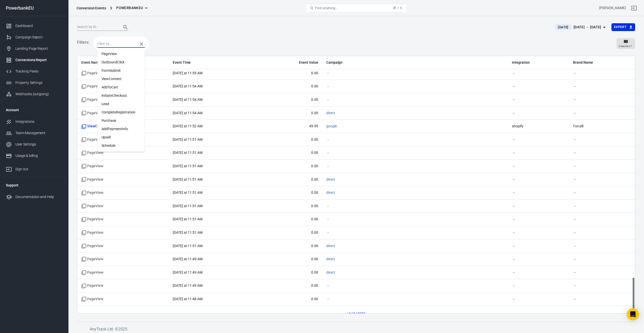 The image size is (644, 333). I want to click on div: Conversions Report, so click(39, 60).